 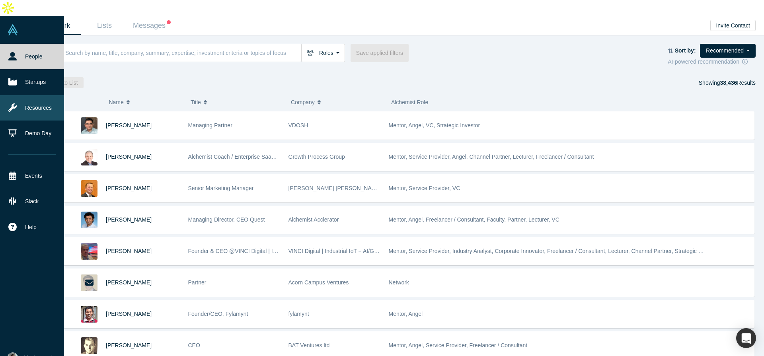 I want to click on span: Founder/CEO, Fylamynt, so click(x=218, y=314).